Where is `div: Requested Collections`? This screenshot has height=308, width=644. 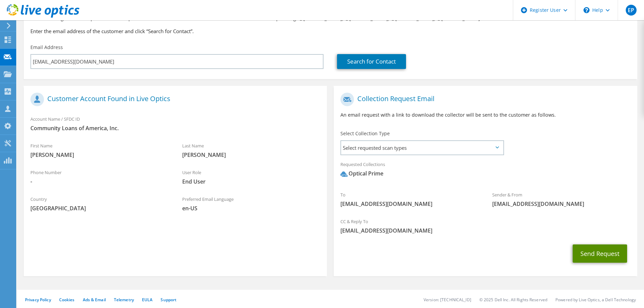
div: Requested Collections is located at coordinates (485, 171).